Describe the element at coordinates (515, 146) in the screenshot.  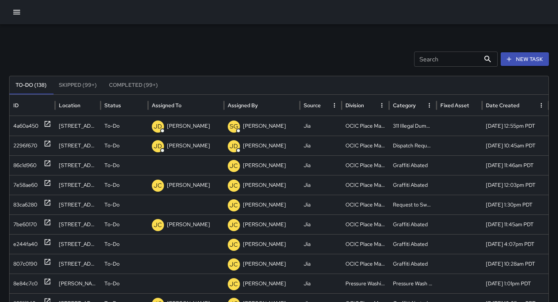
I see `div: 9/23/2025, 10:45am PDT` at that location.